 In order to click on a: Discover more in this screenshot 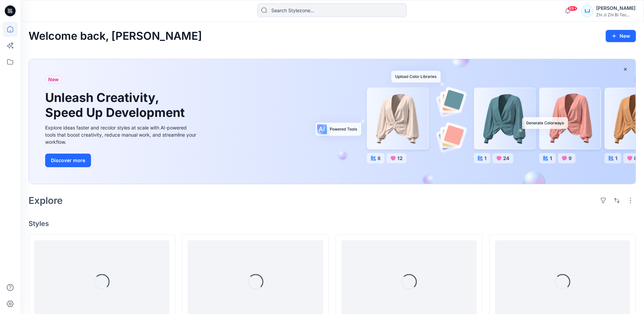, I will do `click(121, 160)`.